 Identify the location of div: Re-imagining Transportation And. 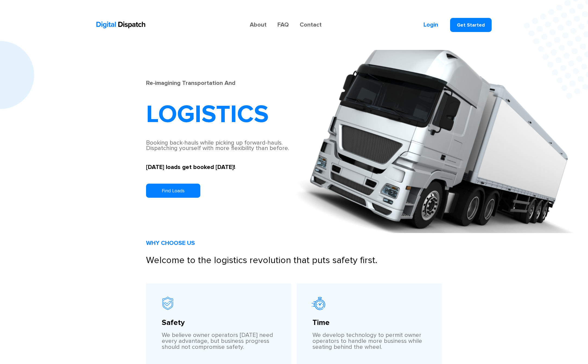
(220, 83).